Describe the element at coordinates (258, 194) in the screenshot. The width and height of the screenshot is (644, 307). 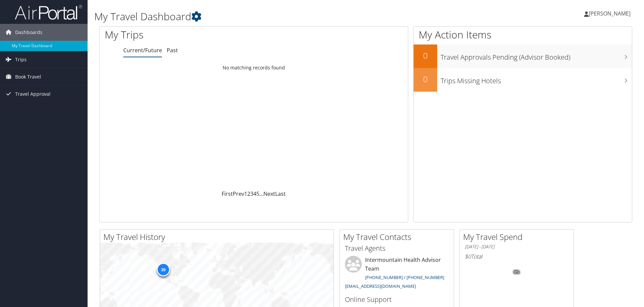
I see `a: 5` at that location.